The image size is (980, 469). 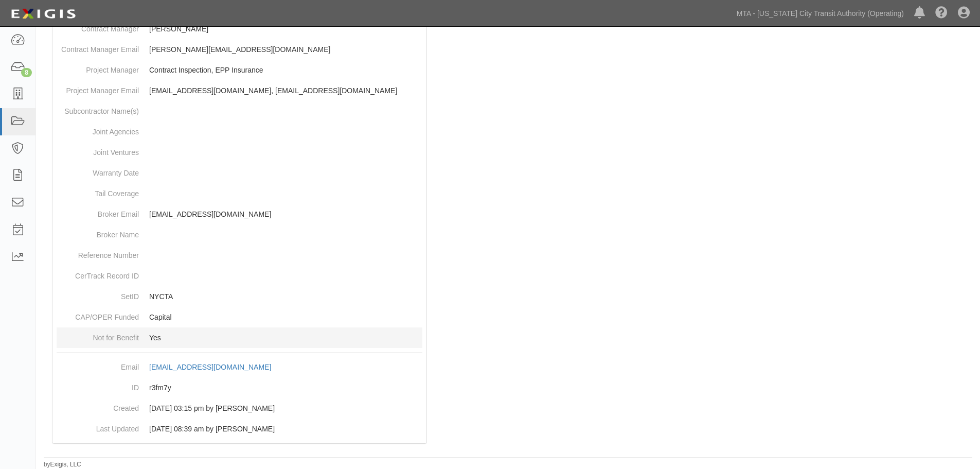 I want to click on dt: Reference Number, so click(x=98, y=252).